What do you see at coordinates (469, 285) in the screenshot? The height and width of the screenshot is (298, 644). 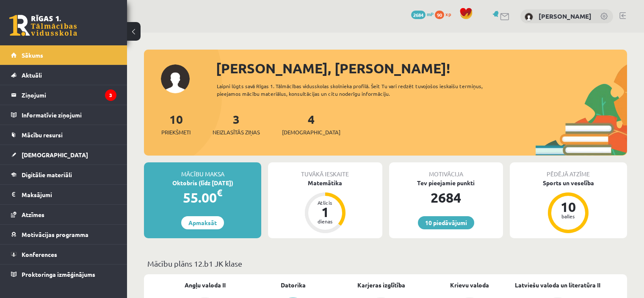 I see `a: Krievu valoda` at bounding box center [469, 285].